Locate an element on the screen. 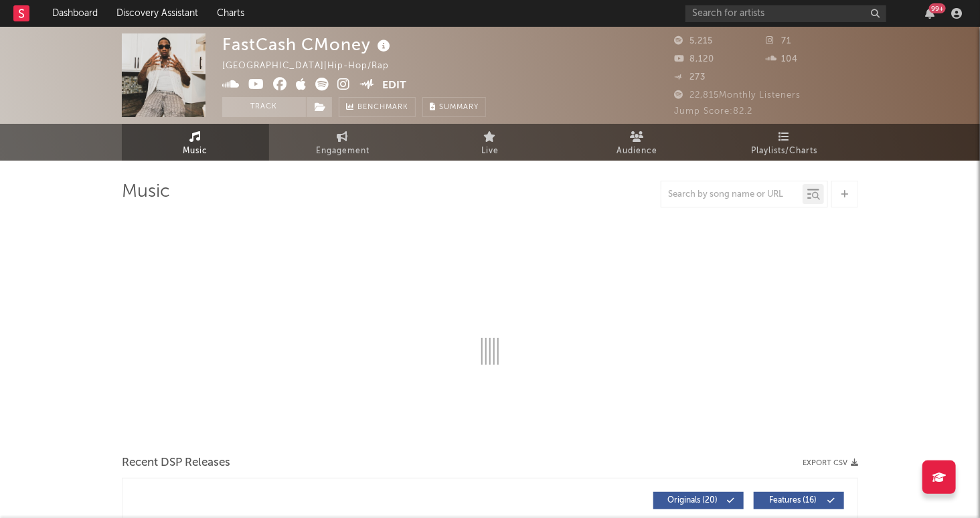  button: Originals(20) is located at coordinates (698, 500).